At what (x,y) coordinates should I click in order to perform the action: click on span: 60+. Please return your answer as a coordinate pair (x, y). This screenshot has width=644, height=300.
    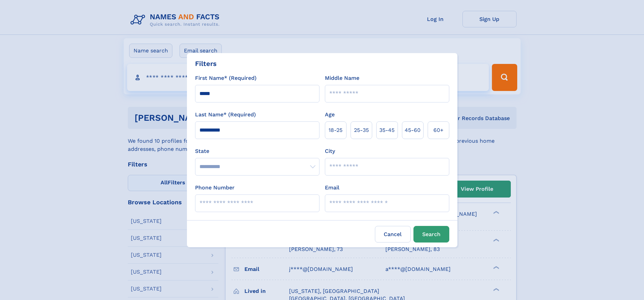
    Looking at the image, I should click on (438, 130).